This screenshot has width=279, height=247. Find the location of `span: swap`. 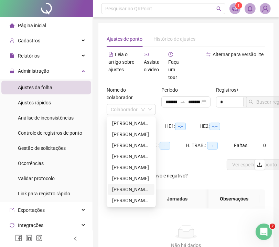

span: swap is located at coordinates (209, 54).